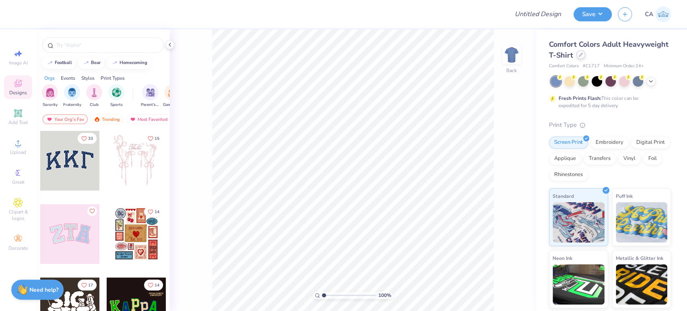  Describe the element at coordinates (94, 105) in the screenshot. I see `span: Club` at that location.